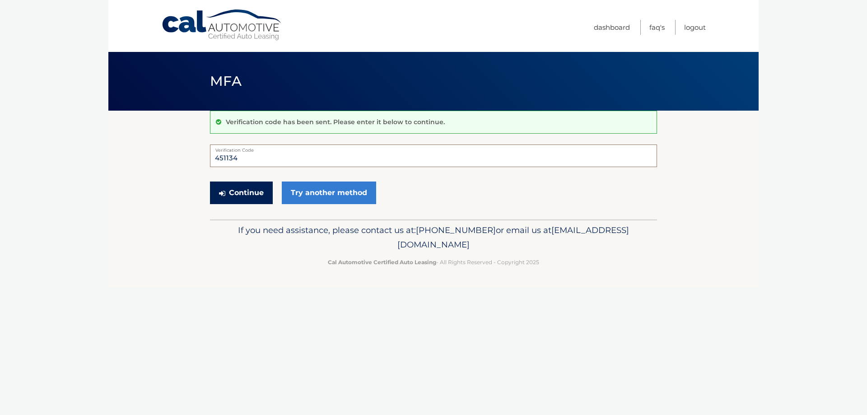  Describe the element at coordinates (335, 122) in the screenshot. I see `p: Verification code has been sent. Please enter it below to continue.` at that location.